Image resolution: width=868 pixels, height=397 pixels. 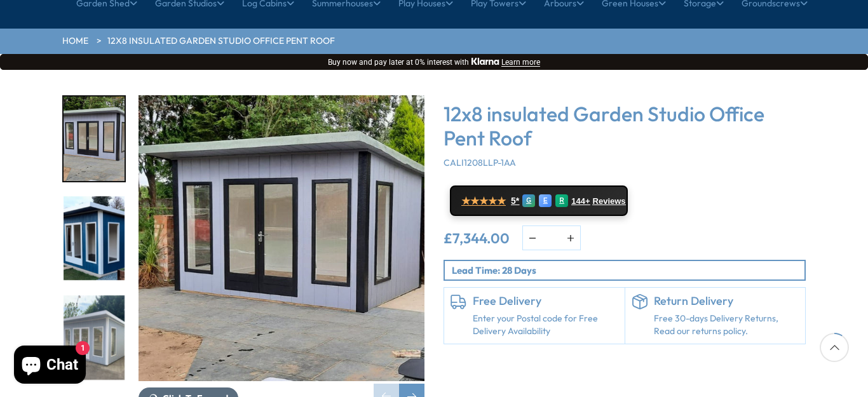 What do you see at coordinates (480, 163) in the screenshot?
I see `span: CALI1208LLP-1AA` at bounding box center [480, 163].